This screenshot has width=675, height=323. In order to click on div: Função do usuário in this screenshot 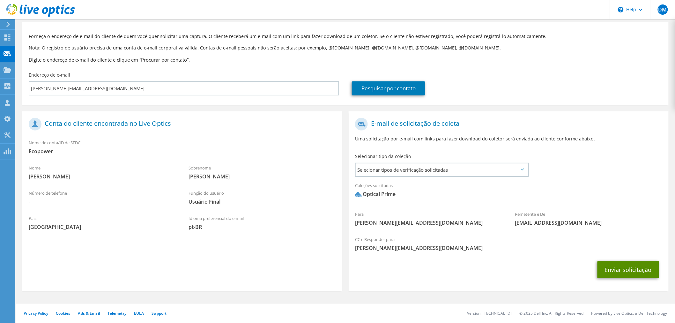, I will do `click(262, 197)`.